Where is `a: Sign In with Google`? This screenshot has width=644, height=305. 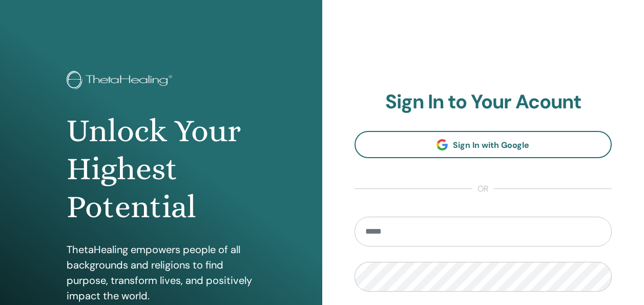
a: Sign In with Google is located at coordinates (483, 144).